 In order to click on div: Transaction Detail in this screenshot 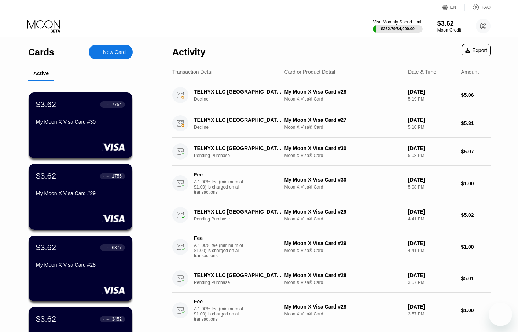, I will do `click(193, 72)`.